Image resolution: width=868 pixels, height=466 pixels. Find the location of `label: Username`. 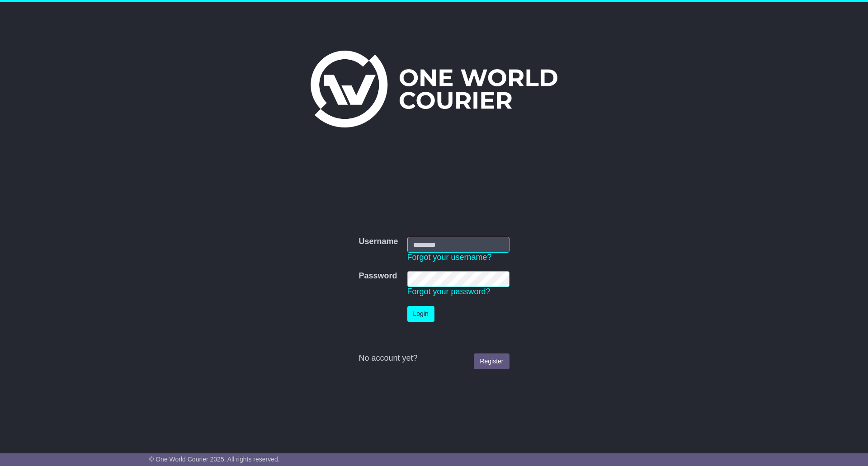

label: Username is located at coordinates (378, 242).